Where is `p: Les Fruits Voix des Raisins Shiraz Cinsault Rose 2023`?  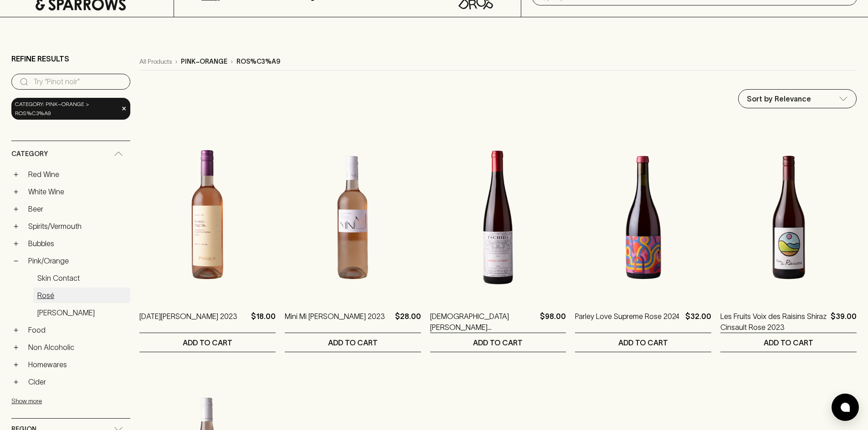 p: Les Fruits Voix des Raisins Shiraz Cinsault Rose 2023 is located at coordinates (774, 322).